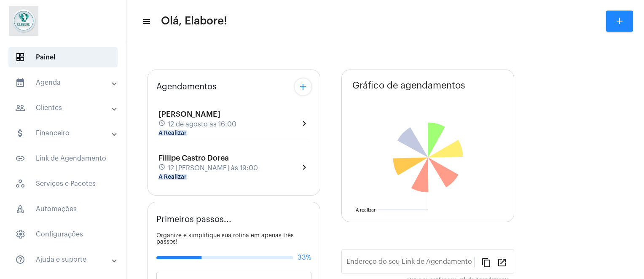  I want to click on span: Organize e simplifique sua rotina em apenas três passos!, so click(225, 239).